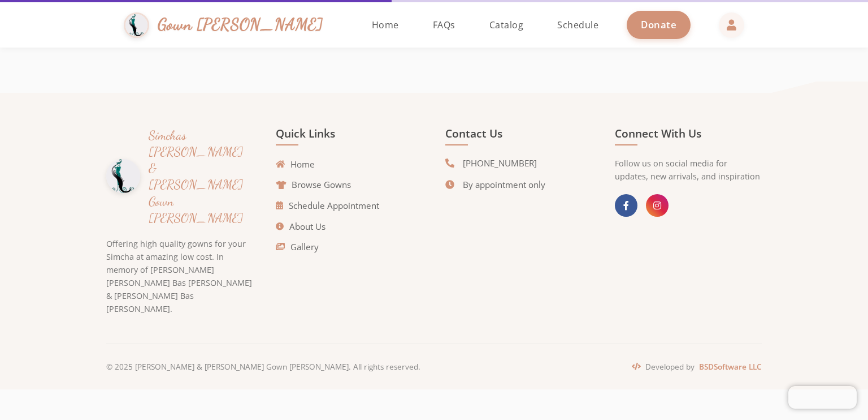  Describe the element at coordinates (688, 136) in the screenshot. I see `h4: Connect With Us` at that location.